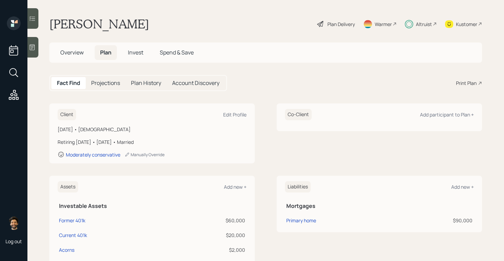  Describe the element at coordinates (68, 187) in the screenshot. I see `h6: Assets` at that location.